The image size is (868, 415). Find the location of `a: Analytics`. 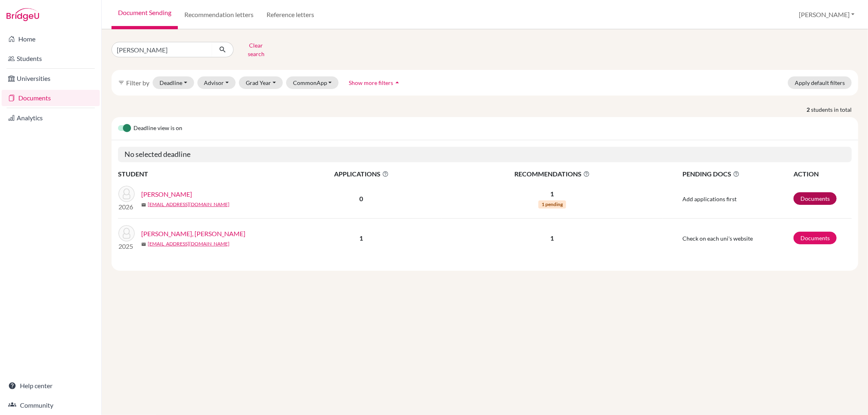

a: Analytics is located at coordinates (51, 118).